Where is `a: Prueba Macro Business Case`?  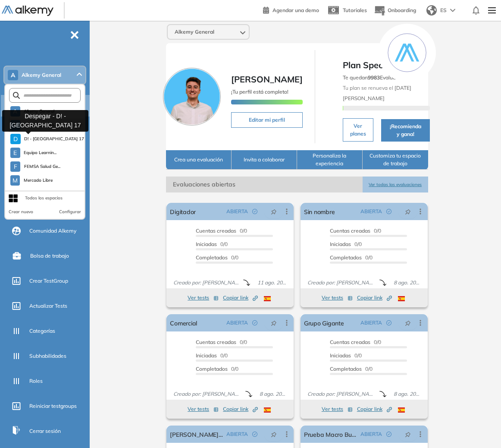 a: Prueba Macro Business Case is located at coordinates (330, 434).